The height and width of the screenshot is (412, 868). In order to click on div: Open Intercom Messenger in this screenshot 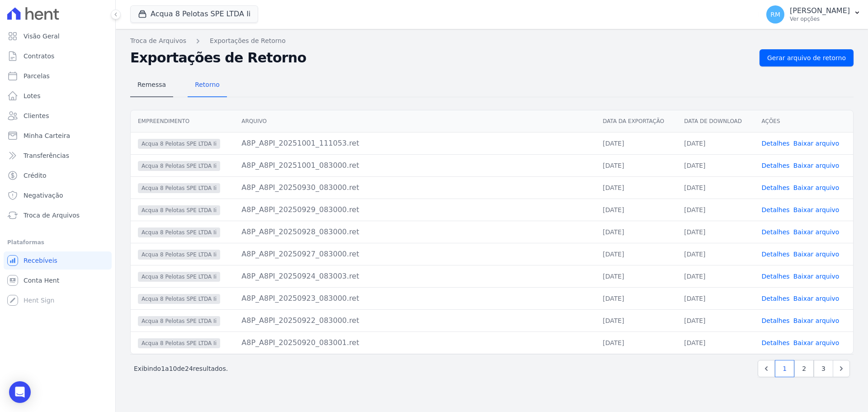, I will do `click(20, 392)`.